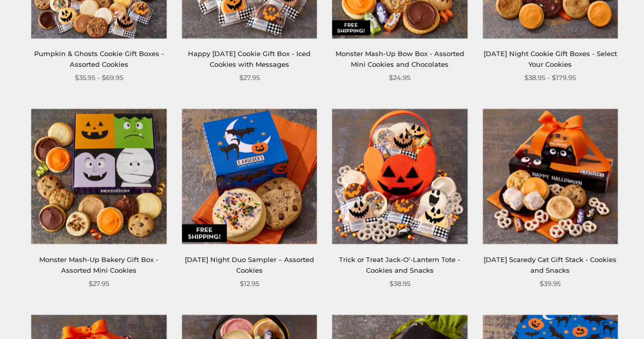 The height and width of the screenshot is (339, 644). Describe the element at coordinates (550, 78) in the screenshot. I see `span: $38.95 - $179.95` at that location.